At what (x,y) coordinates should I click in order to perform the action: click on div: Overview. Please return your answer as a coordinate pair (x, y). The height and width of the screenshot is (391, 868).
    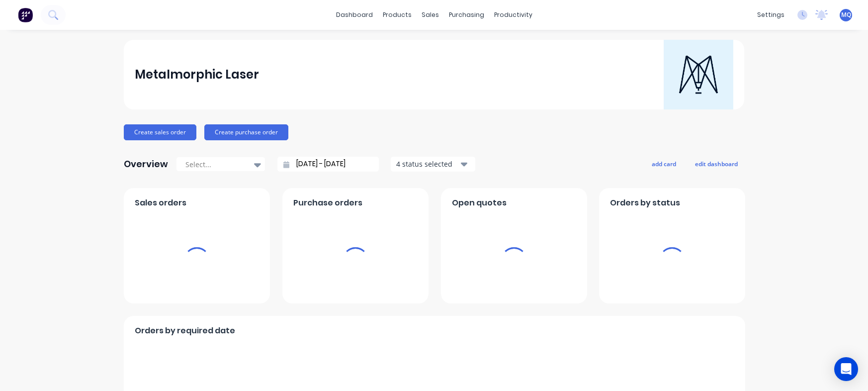
    Looking at the image, I should click on (145, 164).